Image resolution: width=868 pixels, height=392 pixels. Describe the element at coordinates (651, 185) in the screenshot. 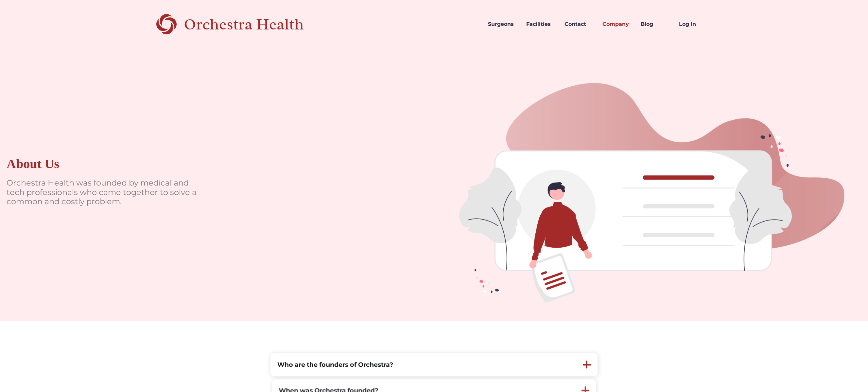

I see `img: doctors` at that location.